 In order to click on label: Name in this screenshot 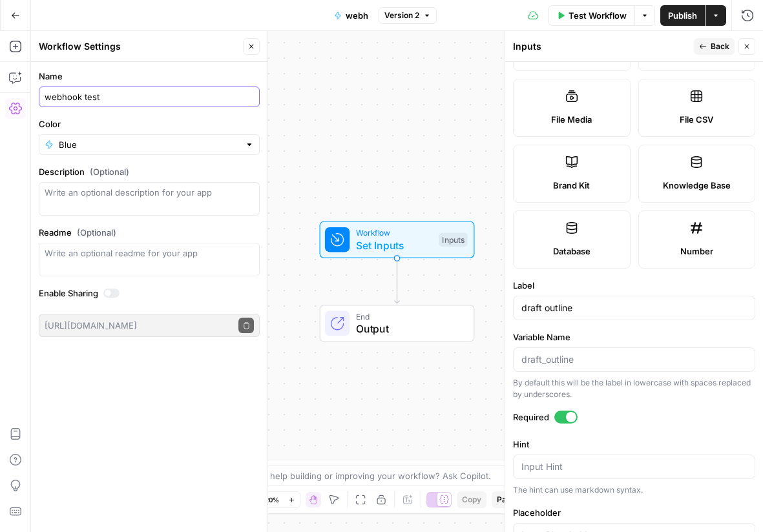, I will do `click(149, 77)`.